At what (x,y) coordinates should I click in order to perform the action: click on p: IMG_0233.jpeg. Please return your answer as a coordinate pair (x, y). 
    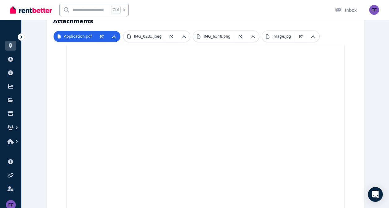
    Looking at the image, I should click on (148, 36).